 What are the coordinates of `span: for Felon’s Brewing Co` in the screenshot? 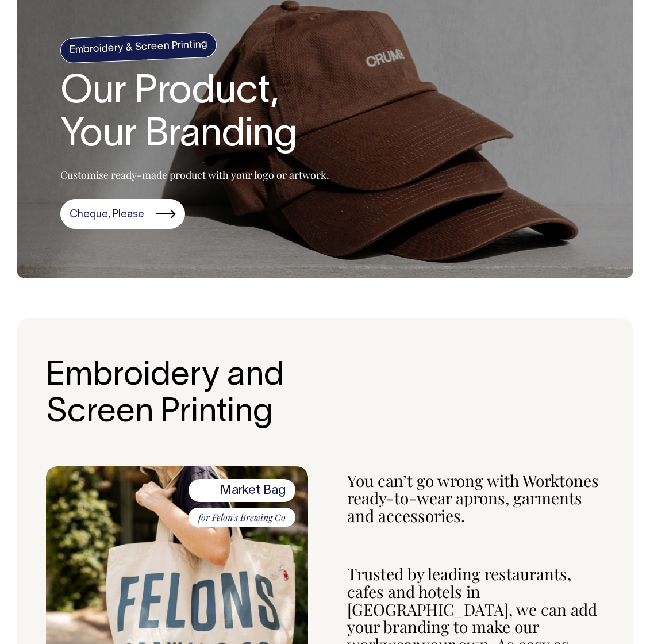 It's located at (242, 517).